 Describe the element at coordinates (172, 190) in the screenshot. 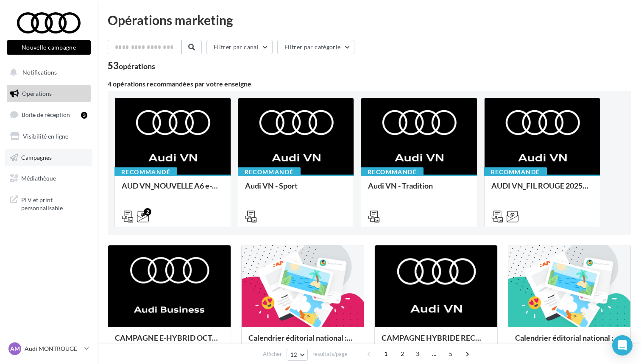

I see `div: AUD VN_NOUVELLE A6 e-tron` at that location.